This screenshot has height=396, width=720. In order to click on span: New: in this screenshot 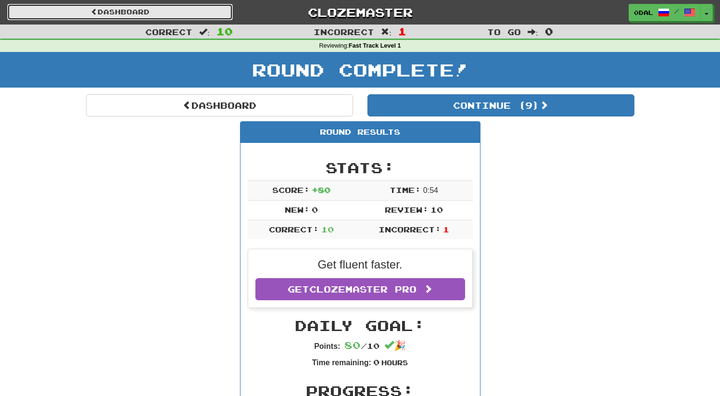, I will do `click(297, 209)`.